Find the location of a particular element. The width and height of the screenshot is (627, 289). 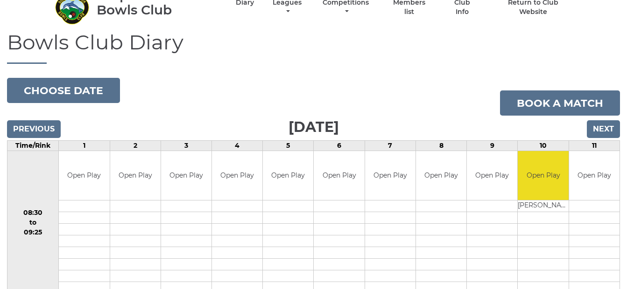

a: Book a match is located at coordinates (559, 103).